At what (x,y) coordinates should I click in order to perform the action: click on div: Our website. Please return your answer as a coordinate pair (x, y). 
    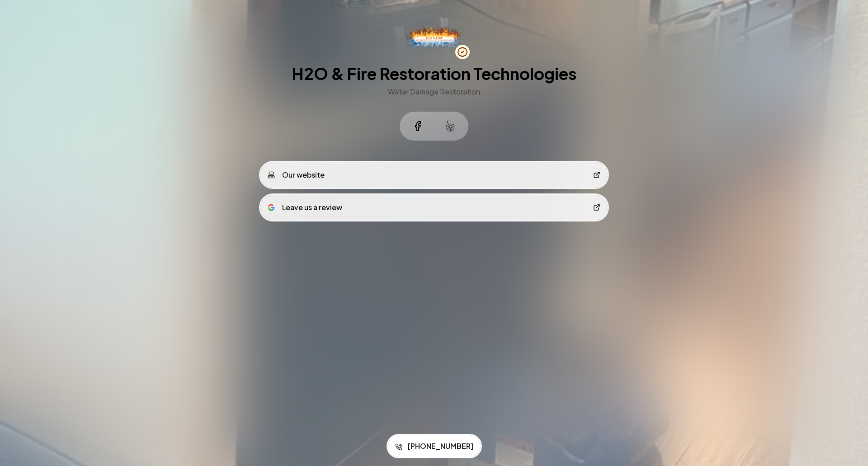
    Looking at the image, I should click on (296, 175).